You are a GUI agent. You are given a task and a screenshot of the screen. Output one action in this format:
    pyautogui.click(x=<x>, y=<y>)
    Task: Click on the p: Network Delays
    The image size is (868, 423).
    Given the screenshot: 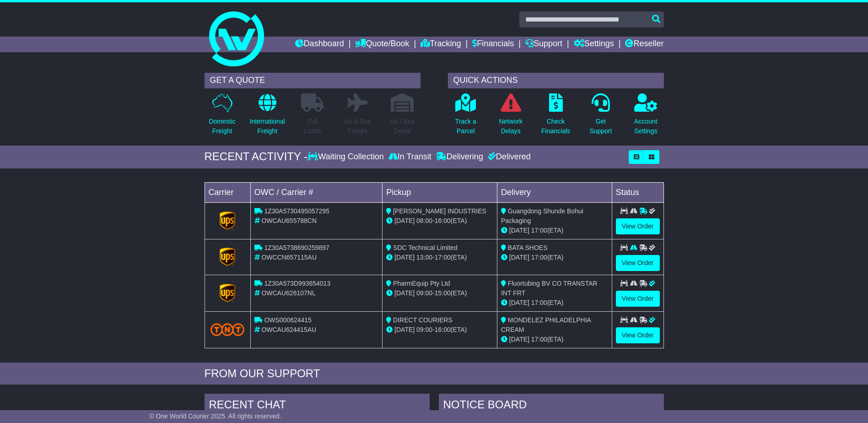 What is the action you would take?
    pyautogui.click(x=510, y=127)
    